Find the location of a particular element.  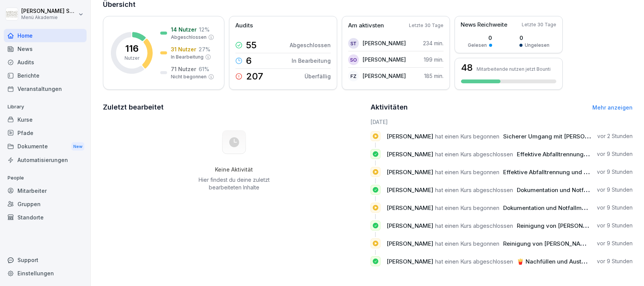

div: Pfade is located at coordinates (45, 133).